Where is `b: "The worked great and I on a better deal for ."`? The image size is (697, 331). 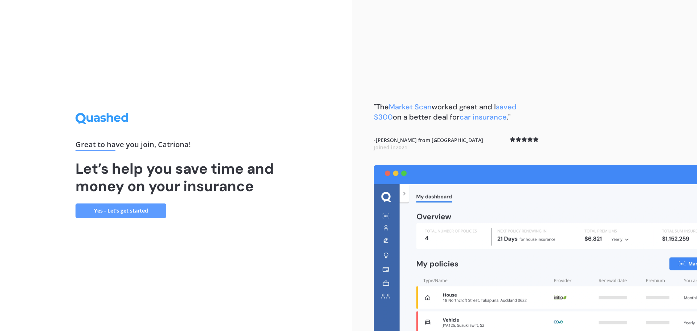 b: "The worked great and I on a better deal for ." is located at coordinates (445, 112).